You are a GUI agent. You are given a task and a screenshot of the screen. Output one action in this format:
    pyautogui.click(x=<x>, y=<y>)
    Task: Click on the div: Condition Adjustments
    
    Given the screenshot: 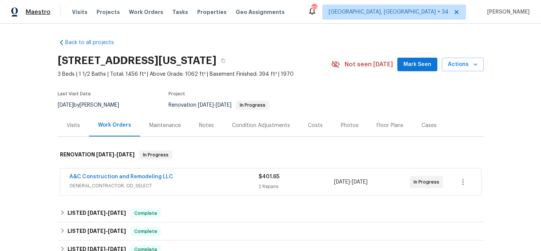 What is the action you would take?
    pyautogui.click(x=261, y=126)
    